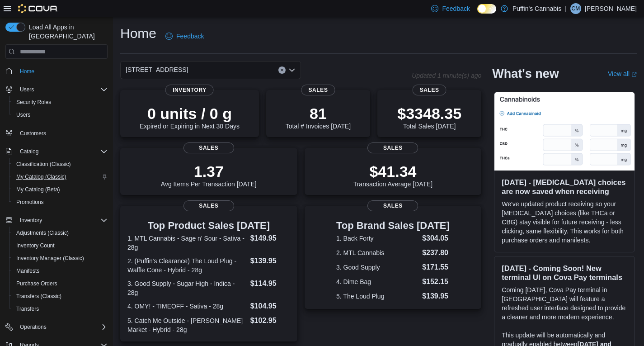 The height and width of the screenshot is (346, 644). Describe the element at coordinates (634, 74) in the screenshot. I see `svg: External link` at that location.